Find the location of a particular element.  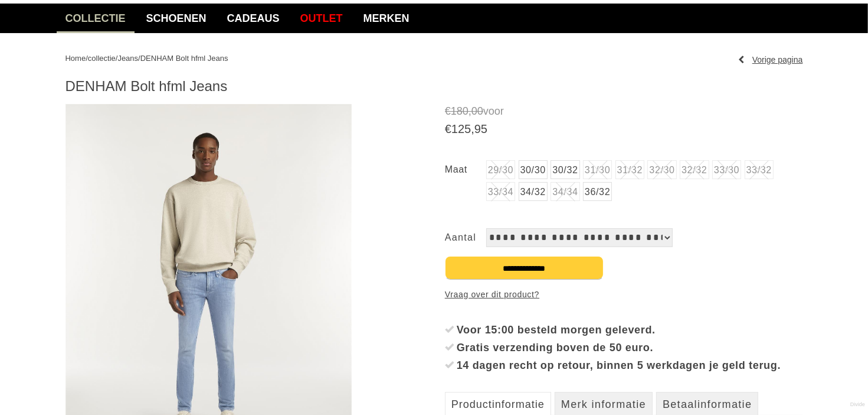

a: 30/30 is located at coordinates (533, 169).